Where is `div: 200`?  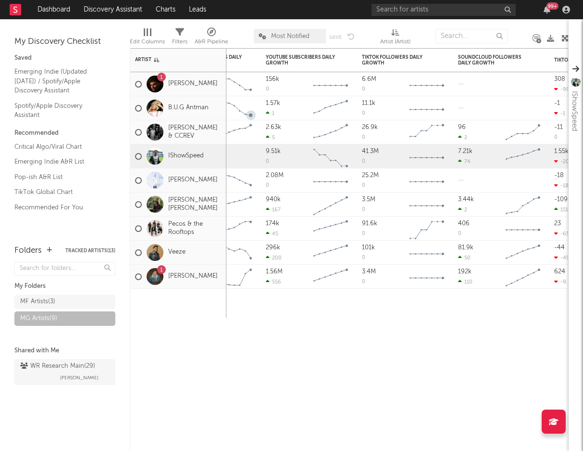
div: 200 is located at coordinates (274, 257).